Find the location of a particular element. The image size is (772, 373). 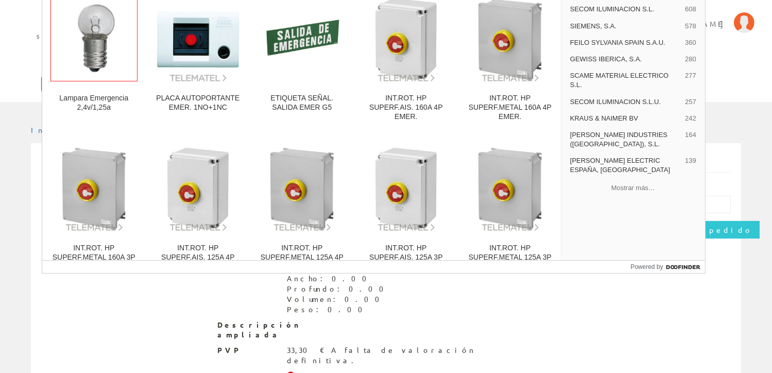

a: Inicio is located at coordinates (53, 130).